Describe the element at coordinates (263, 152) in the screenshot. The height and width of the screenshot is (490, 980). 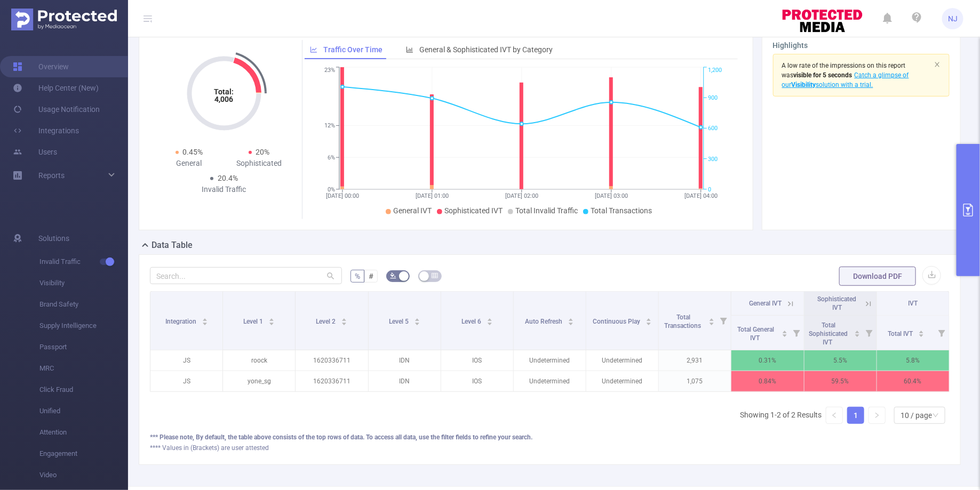
I see `span: 20%` at that location.